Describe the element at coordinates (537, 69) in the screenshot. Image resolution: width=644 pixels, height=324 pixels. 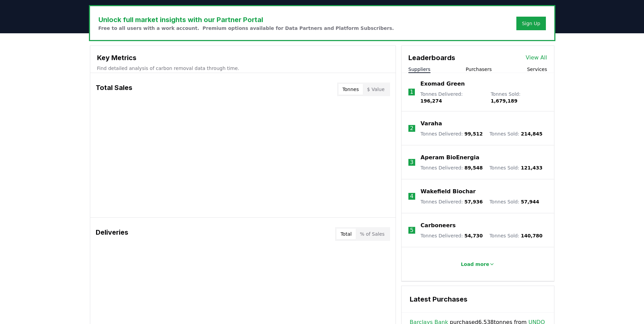
I see `button: Services` at that location.